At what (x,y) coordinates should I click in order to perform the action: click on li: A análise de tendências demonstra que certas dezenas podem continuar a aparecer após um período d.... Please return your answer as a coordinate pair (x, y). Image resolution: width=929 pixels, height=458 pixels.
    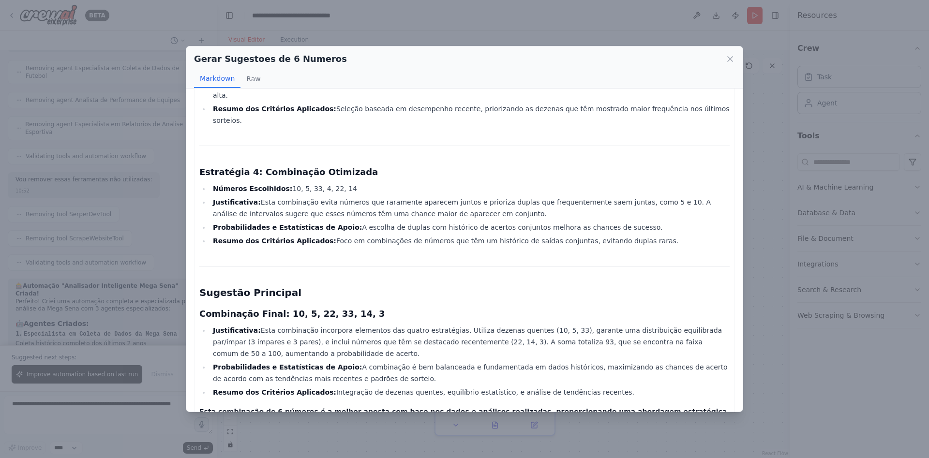
    Looking at the image, I should click on (470, 90).